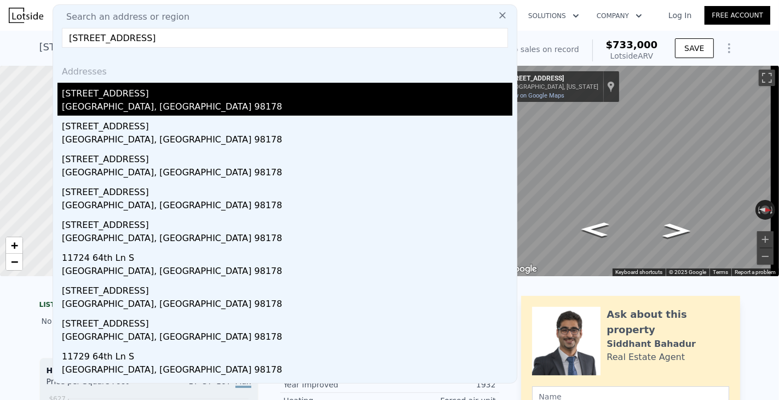 The height and width of the screenshot is (400, 779). Describe the element at coordinates (729, 48) in the screenshot. I see `button: Show Options` at that location.